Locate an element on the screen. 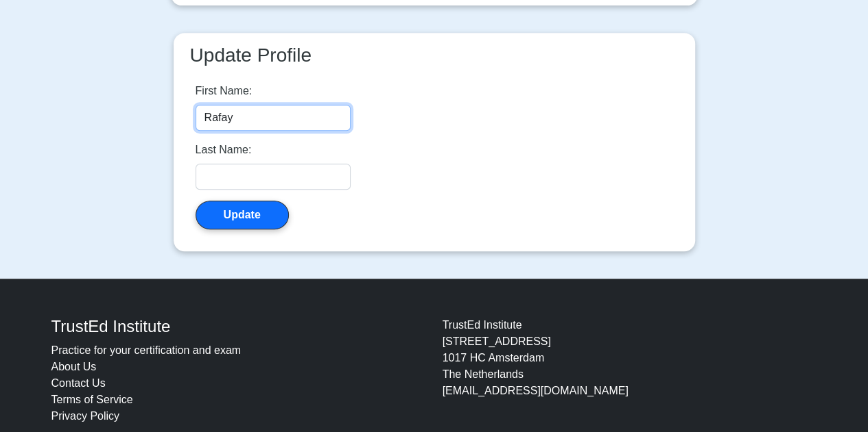  a: About Us is located at coordinates (74, 366).